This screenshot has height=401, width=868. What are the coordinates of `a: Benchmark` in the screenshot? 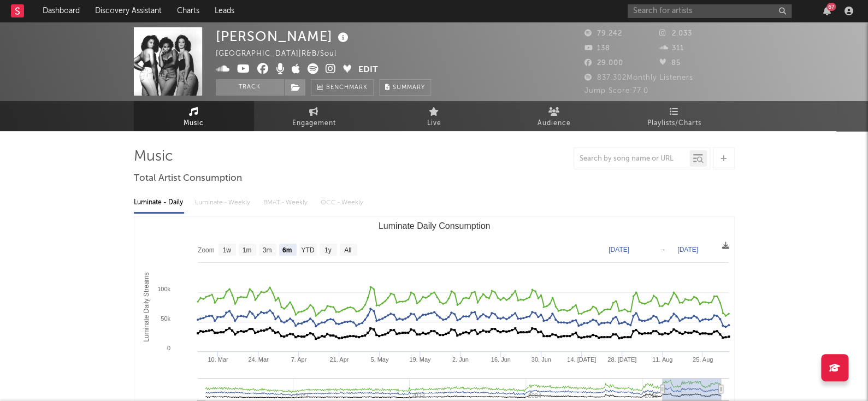 It's located at (342, 87).